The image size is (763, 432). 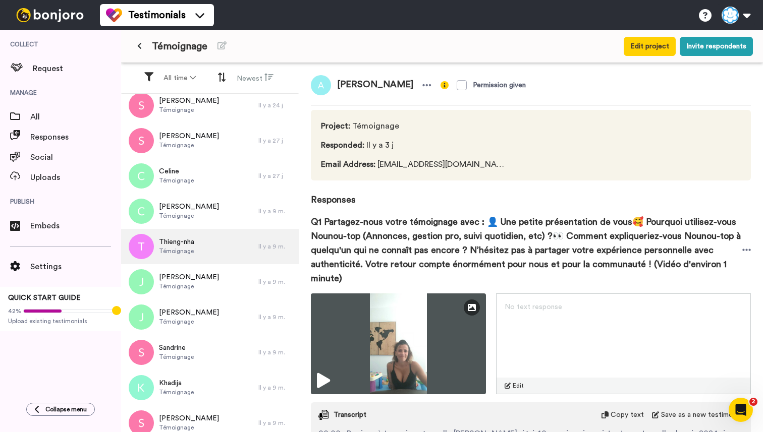 I want to click on button: All time, so click(x=180, y=78).